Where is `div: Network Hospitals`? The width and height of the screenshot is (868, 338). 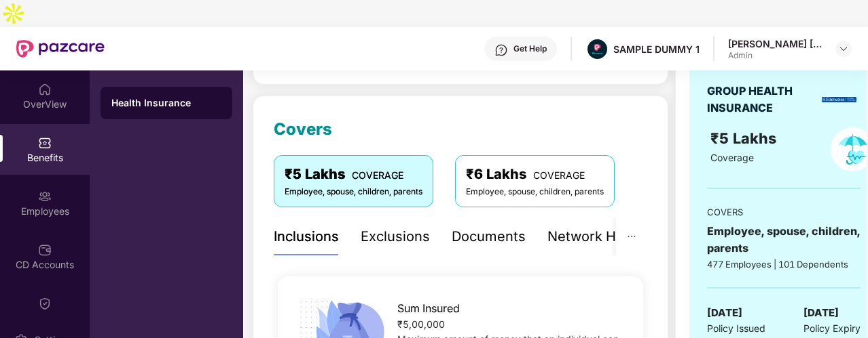
div: Network Hospitals is located at coordinates (606, 236).